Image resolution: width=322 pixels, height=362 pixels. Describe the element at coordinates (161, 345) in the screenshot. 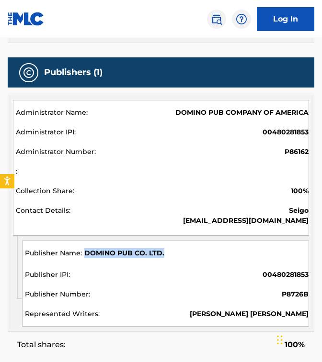

I see `div: Total shares:` at that location.